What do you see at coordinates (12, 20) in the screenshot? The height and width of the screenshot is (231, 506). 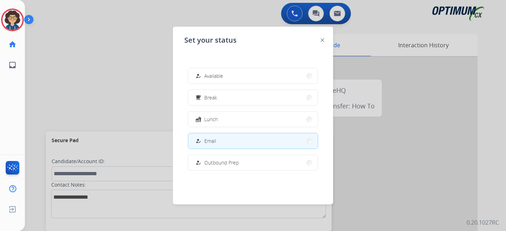 I see `img: avatar` at bounding box center [12, 20].